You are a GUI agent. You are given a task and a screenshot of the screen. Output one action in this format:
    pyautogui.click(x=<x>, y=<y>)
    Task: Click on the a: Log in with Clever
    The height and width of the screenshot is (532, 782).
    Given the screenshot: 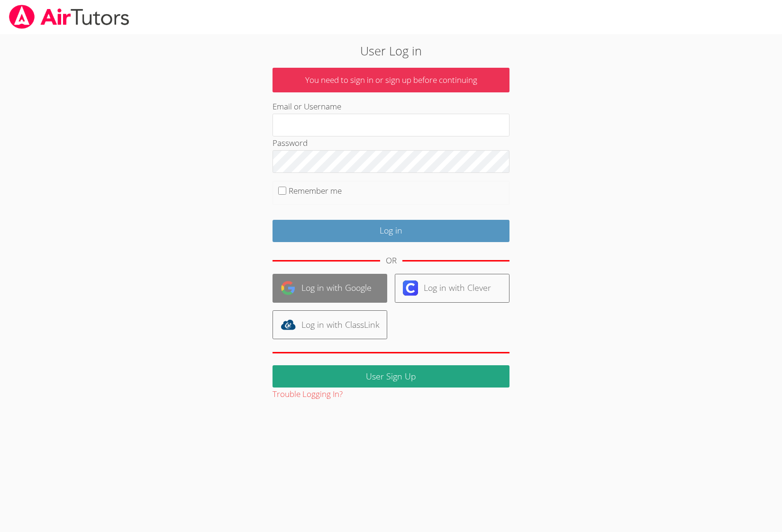 What is the action you would take?
    pyautogui.click(x=452, y=288)
    